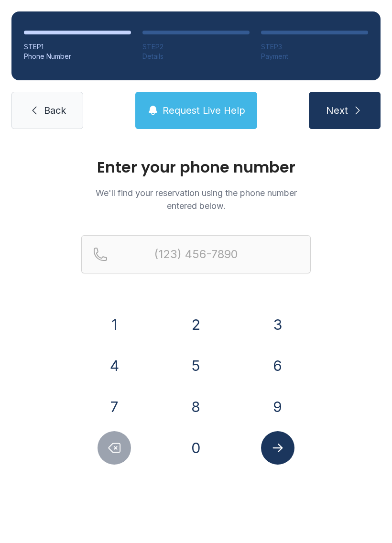 This screenshot has width=392, height=543. Describe the element at coordinates (196, 167) in the screenshot. I see `h1: Enter your phone number` at that location.